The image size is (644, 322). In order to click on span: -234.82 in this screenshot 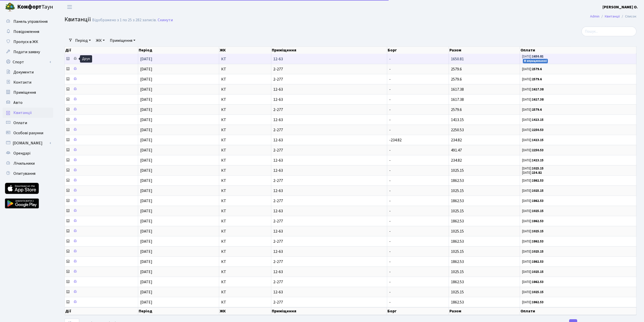, I will do `click(395, 140)`.